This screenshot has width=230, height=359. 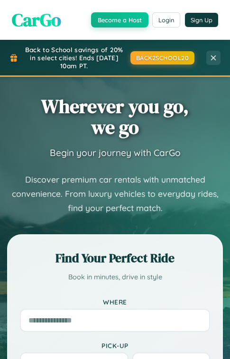 I want to click on h3: Begin your journey with CarGo, so click(x=115, y=153).